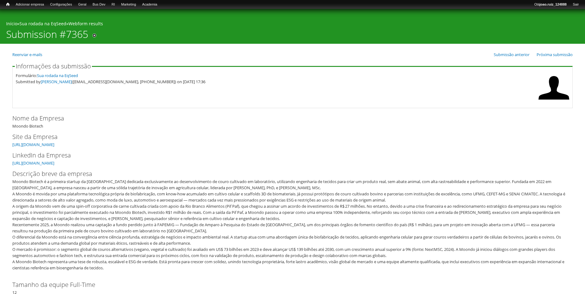  What do you see at coordinates (61, 5) in the screenshot?
I see `a: Configurações` at bounding box center [61, 5].